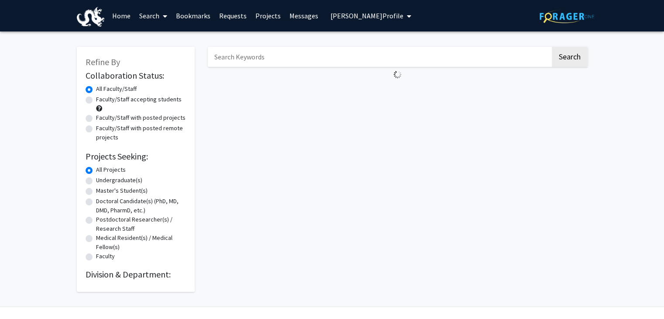  I want to click on a: Projects, so click(268, 16).